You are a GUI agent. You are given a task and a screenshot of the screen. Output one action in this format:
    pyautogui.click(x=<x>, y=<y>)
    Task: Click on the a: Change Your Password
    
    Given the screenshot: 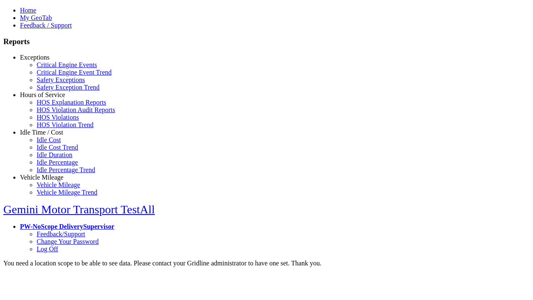 What is the action you would take?
    pyautogui.click(x=67, y=241)
    